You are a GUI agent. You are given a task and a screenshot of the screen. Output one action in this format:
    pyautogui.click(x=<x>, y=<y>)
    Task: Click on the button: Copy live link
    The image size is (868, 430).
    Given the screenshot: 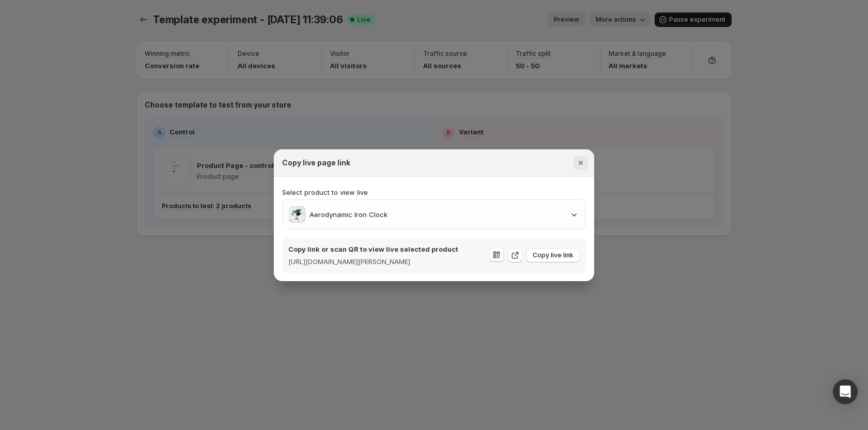 What is the action you would take?
    pyautogui.click(x=552, y=255)
    